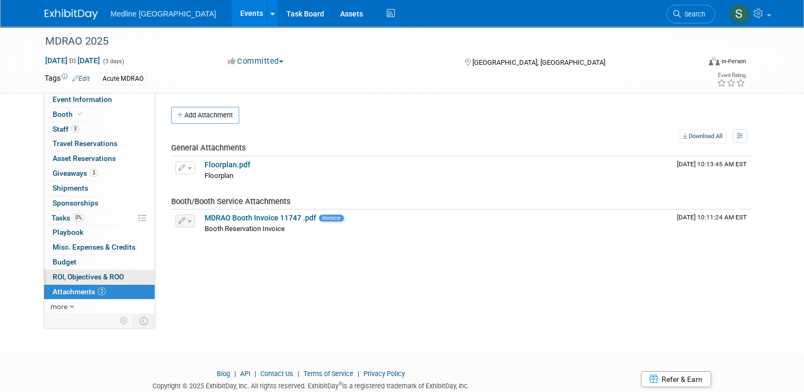 The width and height of the screenshot is (804, 392). Describe the element at coordinates (82, 99) in the screenshot. I see `span: Event Information` at that location.